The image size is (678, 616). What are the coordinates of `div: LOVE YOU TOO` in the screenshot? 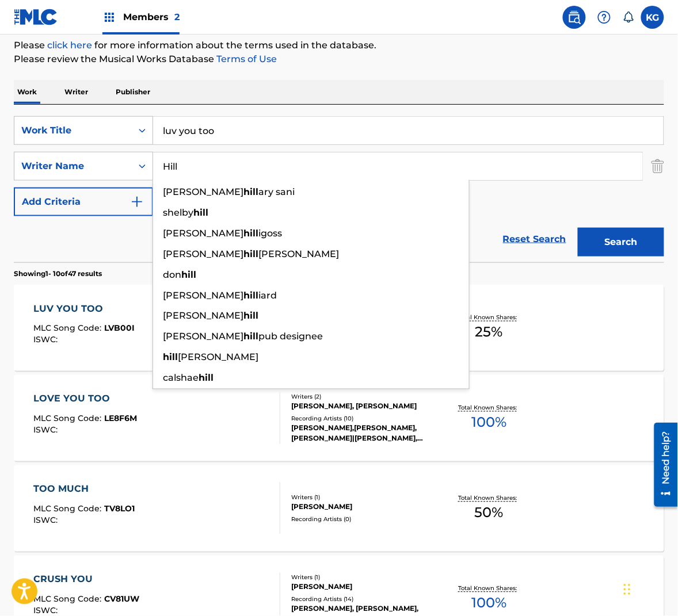 It's located at (85, 399).